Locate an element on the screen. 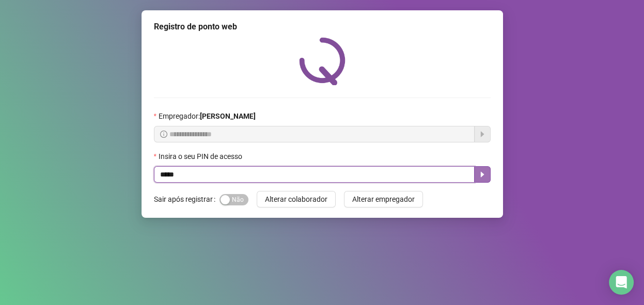 The width and height of the screenshot is (644, 305). span: Alterar empregador is located at coordinates (383, 200).